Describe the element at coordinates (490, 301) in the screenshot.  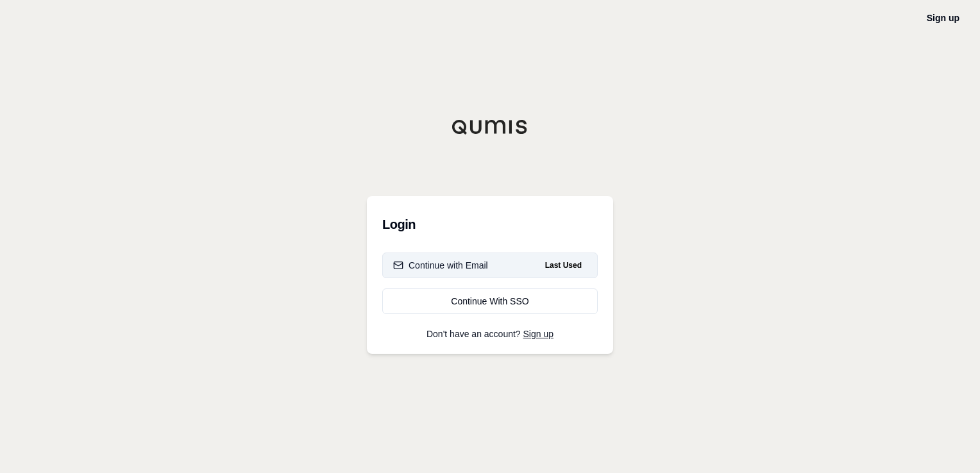
I see `div: Continue With SSO` at that location.